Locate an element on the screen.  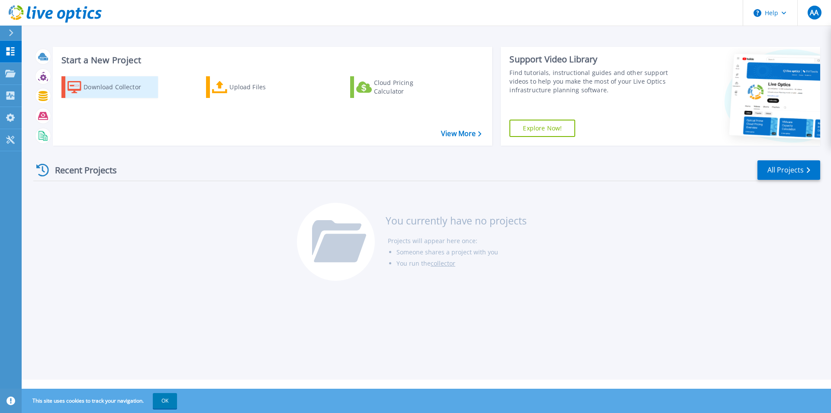
li: Projects will appear here once: is located at coordinates (457, 241).